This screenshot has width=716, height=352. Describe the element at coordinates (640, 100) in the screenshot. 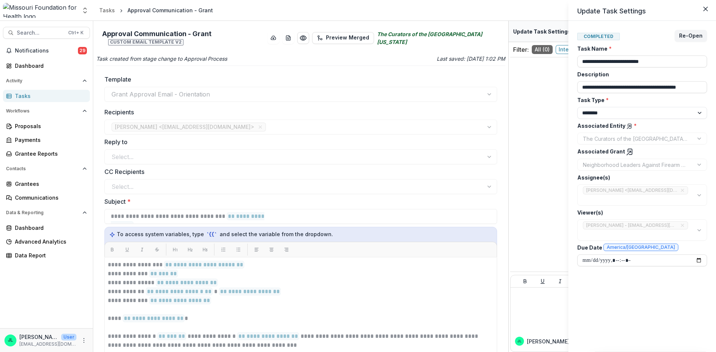

I see `label: Task Type` at that location.